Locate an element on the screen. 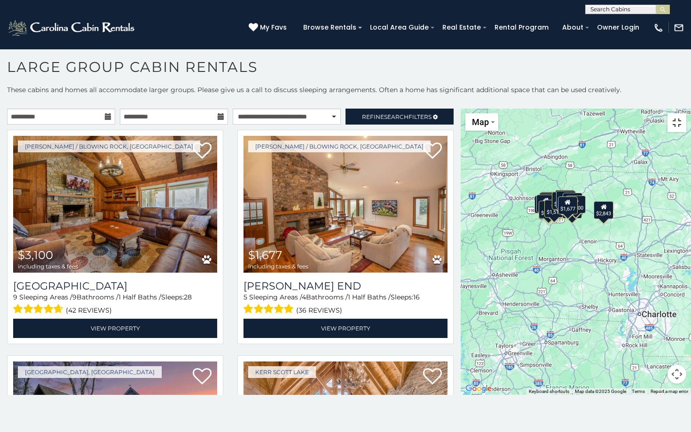  div: $1,524 is located at coordinates (566, 199).